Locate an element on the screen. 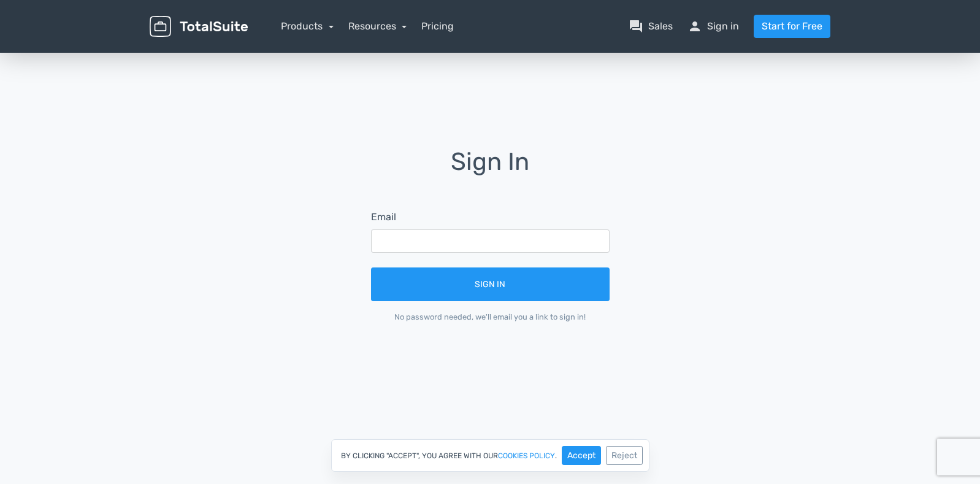 The height and width of the screenshot is (484, 980). div: By clicking "Accept", you agree with our . is located at coordinates (490, 456).